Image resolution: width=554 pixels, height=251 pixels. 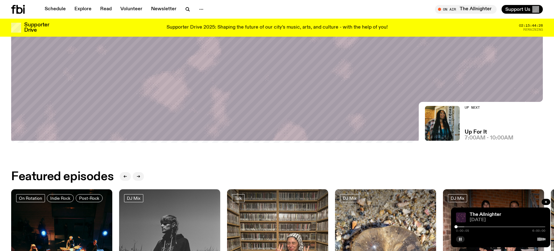 I want to click on a: Up For It, so click(x=476, y=132).